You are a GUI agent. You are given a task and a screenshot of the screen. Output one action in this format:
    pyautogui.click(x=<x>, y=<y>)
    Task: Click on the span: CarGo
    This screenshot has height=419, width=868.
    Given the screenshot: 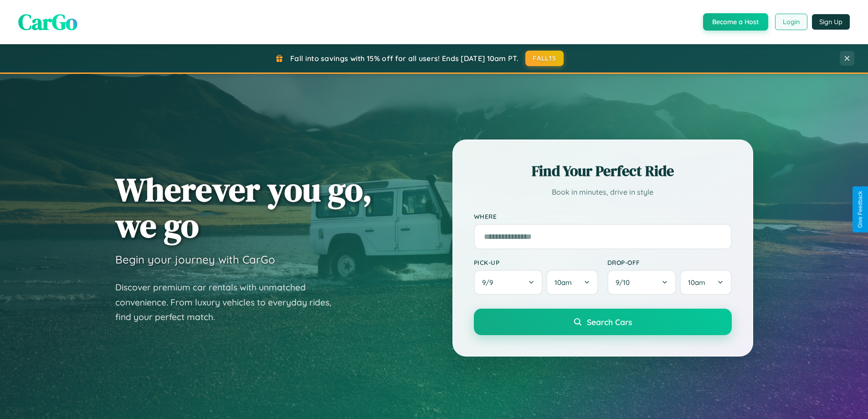 What is the action you would take?
    pyautogui.click(x=48, y=22)
    